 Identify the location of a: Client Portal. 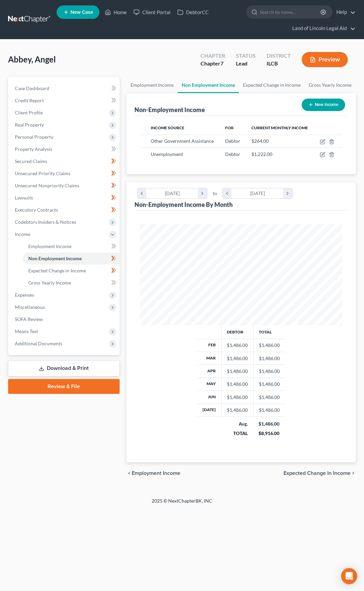
(152, 12).